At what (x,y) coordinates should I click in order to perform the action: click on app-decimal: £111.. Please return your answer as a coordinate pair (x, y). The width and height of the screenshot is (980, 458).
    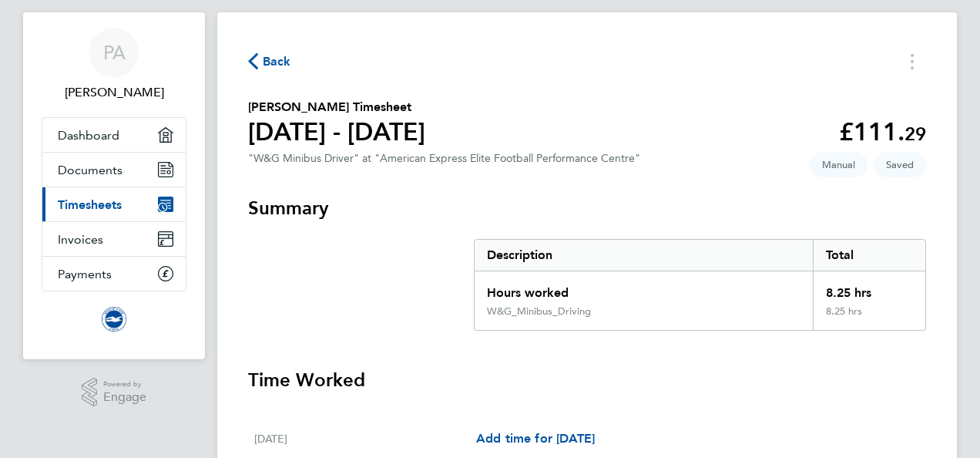
    Looking at the image, I should click on (882, 131).